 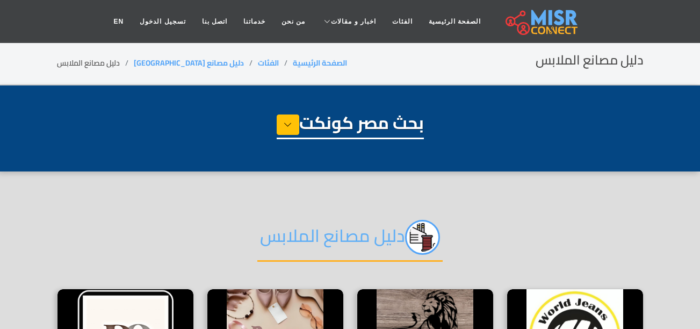 I want to click on a: اتصل بنا, so click(x=214, y=21).